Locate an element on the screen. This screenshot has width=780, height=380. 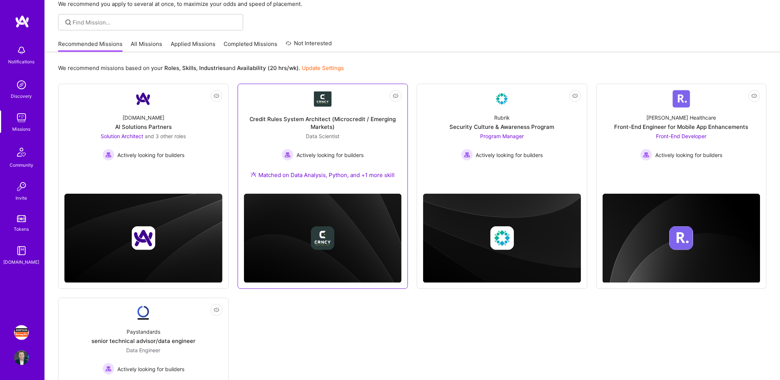
div: senior technical advisor/data engineer is located at coordinates (143, 341).